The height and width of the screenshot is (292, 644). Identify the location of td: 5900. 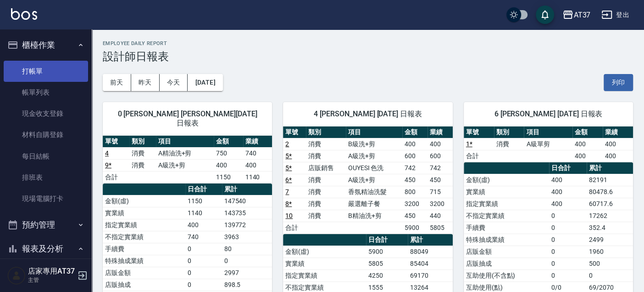
(414, 227).